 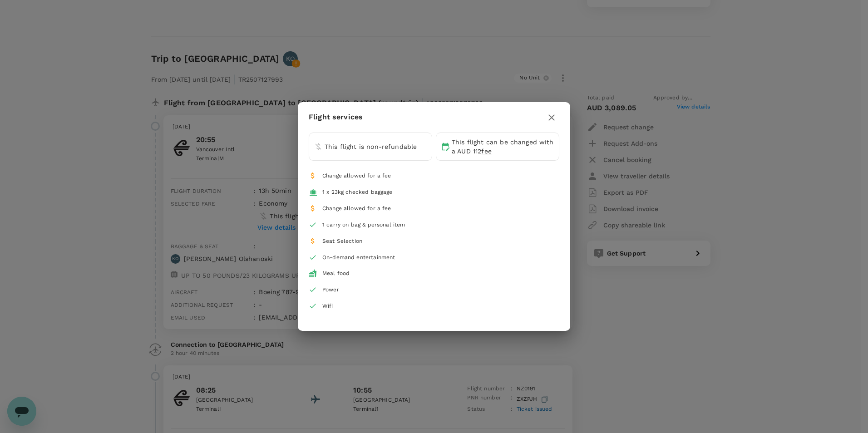 What do you see at coordinates (328, 306) in the screenshot?
I see `div: Wifi` at bounding box center [328, 306].